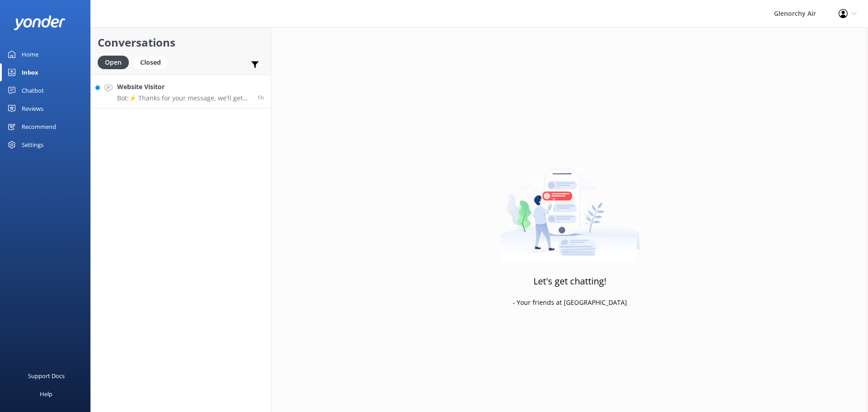 Image resolution: width=868 pixels, height=412 pixels. What do you see at coordinates (570, 281) in the screenshot?
I see `h3: Let's get chatting!` at bounding box center [570, 281].